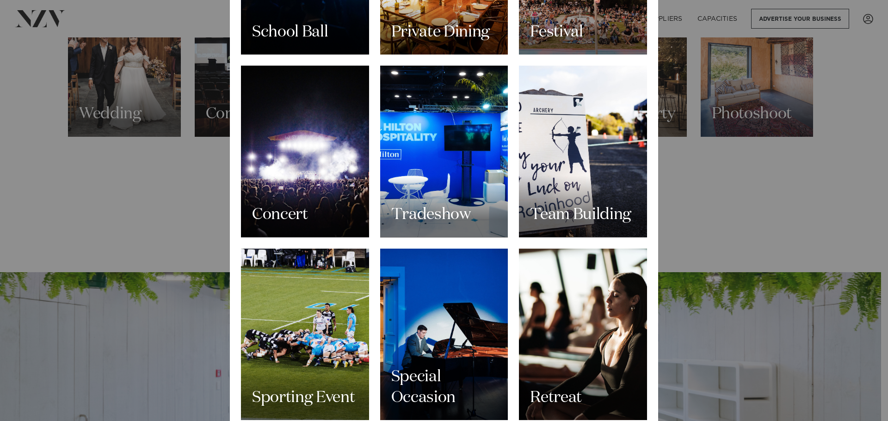  I want to click on h3: Private Dining, so click(440, 32).